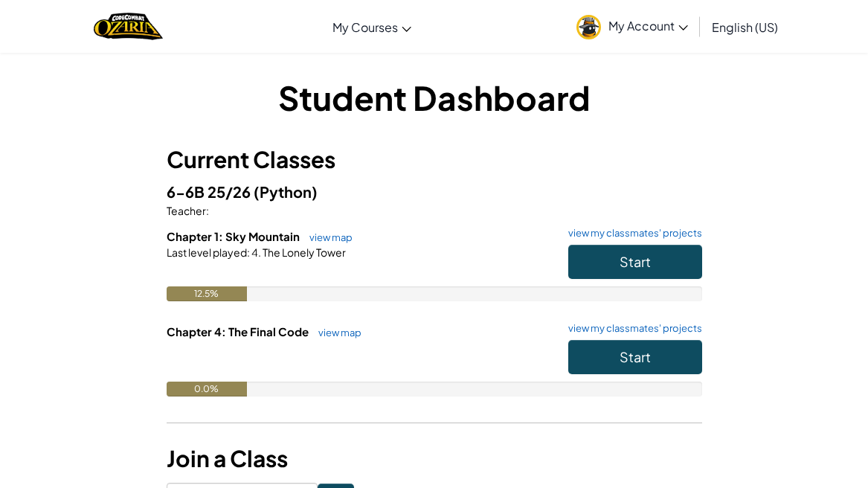  Describe the element at coordinates (365, 27) in the screenshot. I see `span: My Courses` at that location.